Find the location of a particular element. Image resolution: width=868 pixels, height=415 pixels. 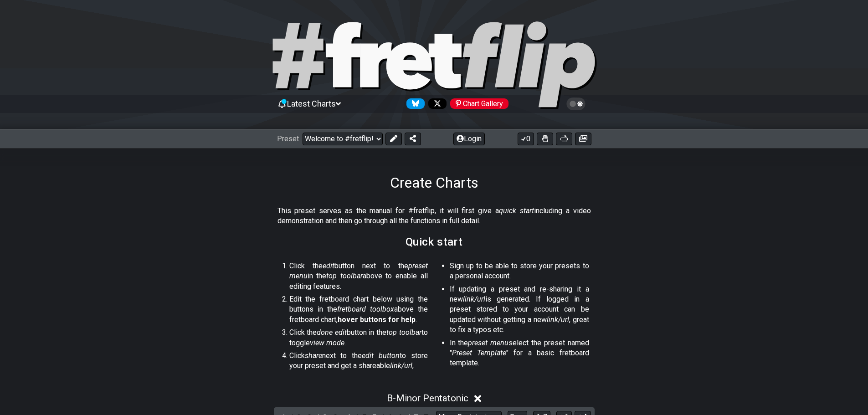

em: done edit is located at coordinates (332, 332).